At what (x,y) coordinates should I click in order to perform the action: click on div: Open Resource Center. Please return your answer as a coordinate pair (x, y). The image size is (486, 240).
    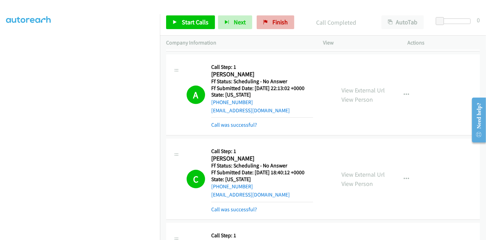
    Looking at the image, I should click on (12, 27).